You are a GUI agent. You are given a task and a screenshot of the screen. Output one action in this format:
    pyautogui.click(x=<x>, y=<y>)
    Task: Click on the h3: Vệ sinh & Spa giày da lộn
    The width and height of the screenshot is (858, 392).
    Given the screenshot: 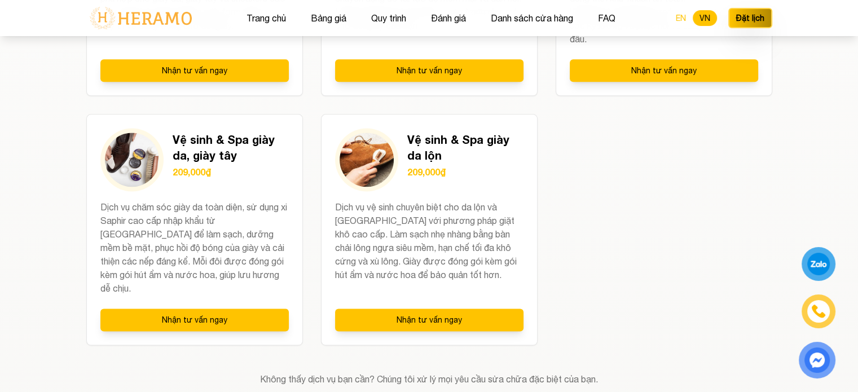 What is the action you would take?
    pyautogui.click(x=465, y=147)
    